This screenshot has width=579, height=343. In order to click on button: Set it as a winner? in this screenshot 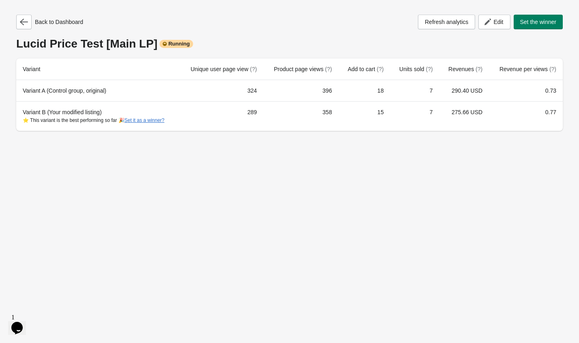, I will do `click(145, 120)`.